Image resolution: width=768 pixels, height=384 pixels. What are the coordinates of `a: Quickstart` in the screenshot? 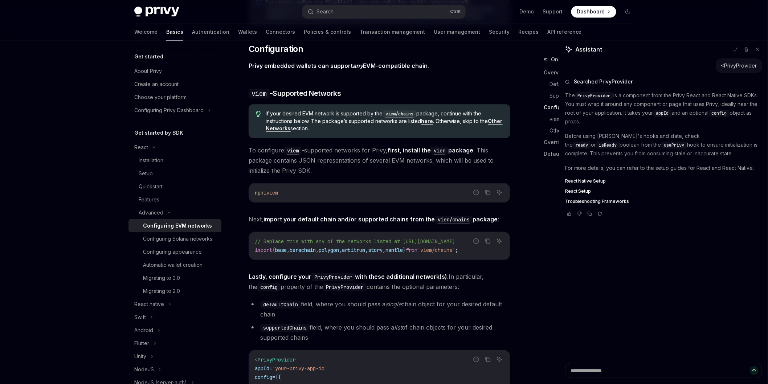 It's located at (175, 187).